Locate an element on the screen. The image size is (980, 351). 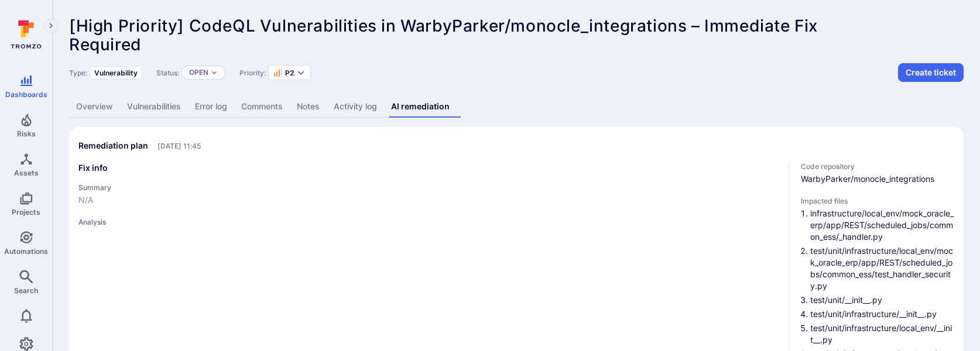
div: Alert tabs is located at coordinates (516, 106).